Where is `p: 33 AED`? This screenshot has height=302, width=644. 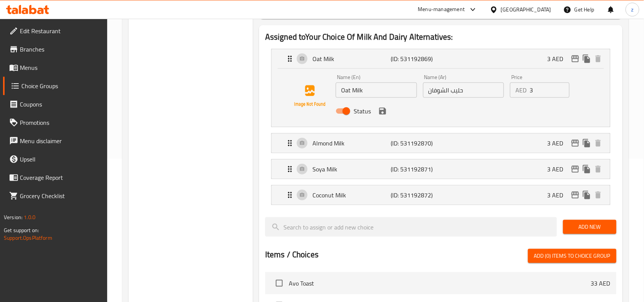
p: 33 AED is located at coordinates (601, 283).